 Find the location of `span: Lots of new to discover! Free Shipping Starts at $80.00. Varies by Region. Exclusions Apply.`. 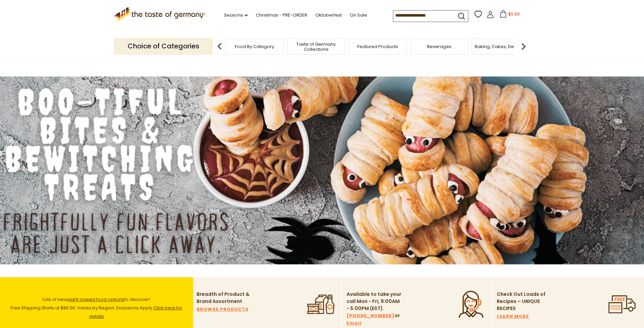

span: Lots of new to discover! Free Shipping Starts at $80.00. Varies by Region. Exclusions Apply. is located at coordinates (96, 308).